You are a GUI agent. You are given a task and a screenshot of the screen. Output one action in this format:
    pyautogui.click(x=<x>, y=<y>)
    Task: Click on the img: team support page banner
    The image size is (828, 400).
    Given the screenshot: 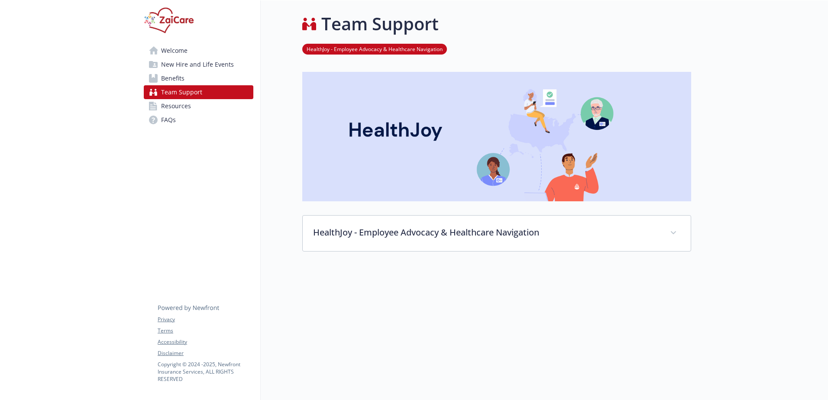 What is the action you would take?
    pyautogui.click(x=497, y=136)
    